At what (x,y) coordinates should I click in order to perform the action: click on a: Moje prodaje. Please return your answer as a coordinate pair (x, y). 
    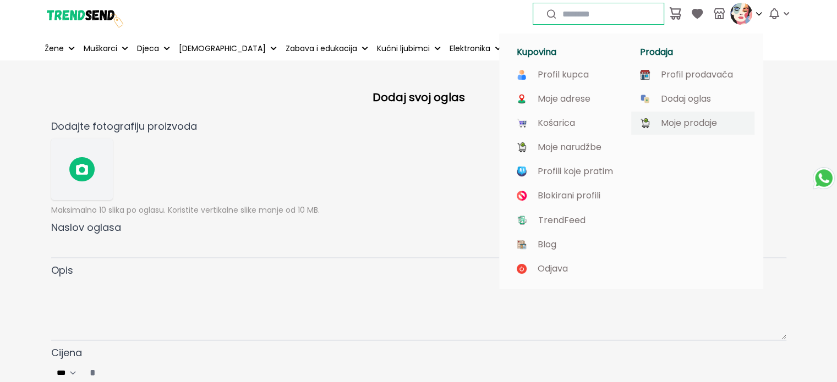
    Looking at the image, I should click on (693, 123).